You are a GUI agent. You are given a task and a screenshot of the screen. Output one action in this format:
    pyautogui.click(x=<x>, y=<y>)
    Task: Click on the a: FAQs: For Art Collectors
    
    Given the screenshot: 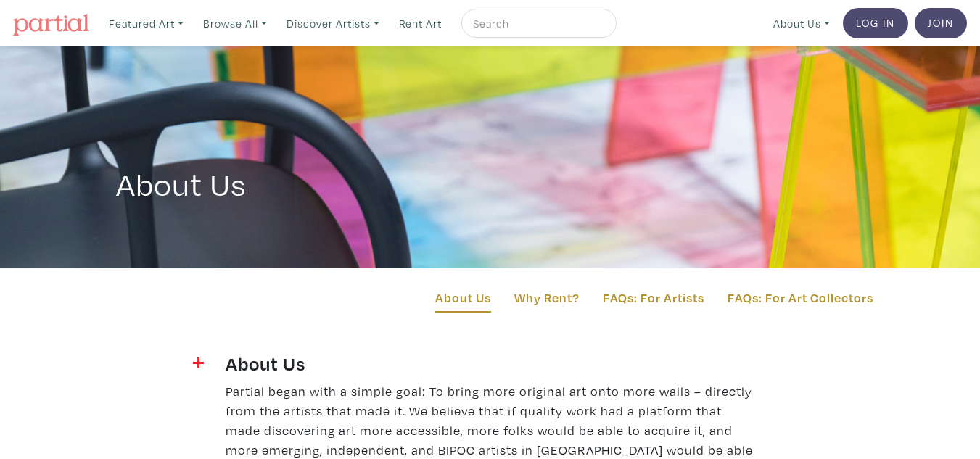 What is the action you would take?
    pyautogui.click(x=800, y=298)
    